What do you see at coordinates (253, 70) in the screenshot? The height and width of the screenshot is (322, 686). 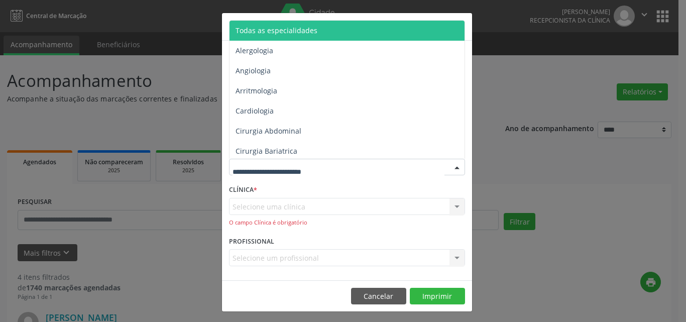 I see `span: Angiologia` at bounding box center [253, 70].